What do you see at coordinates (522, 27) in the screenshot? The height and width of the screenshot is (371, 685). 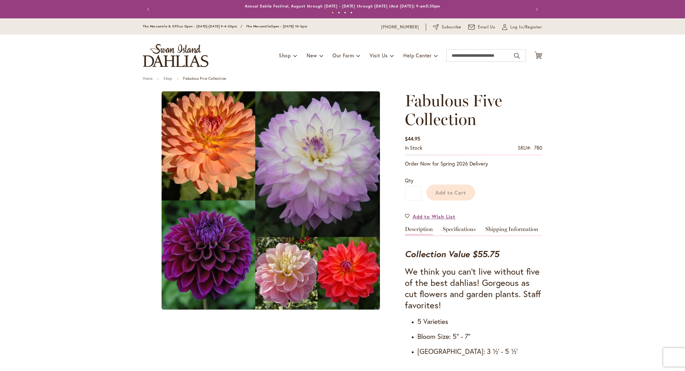 I see `a: Log In/Register` at bounding box center [522, 27].